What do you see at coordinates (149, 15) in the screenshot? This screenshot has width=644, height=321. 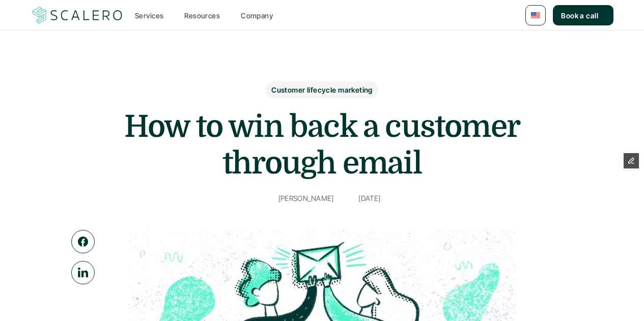 I see `p: Services` at bounding box center [149, 15].